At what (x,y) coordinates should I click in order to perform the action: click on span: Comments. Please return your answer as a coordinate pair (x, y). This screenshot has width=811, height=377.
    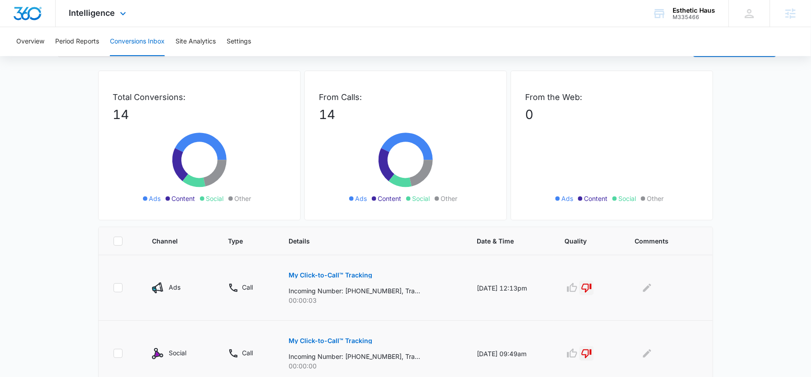
    Looking at the image, I should click on (659, 240).